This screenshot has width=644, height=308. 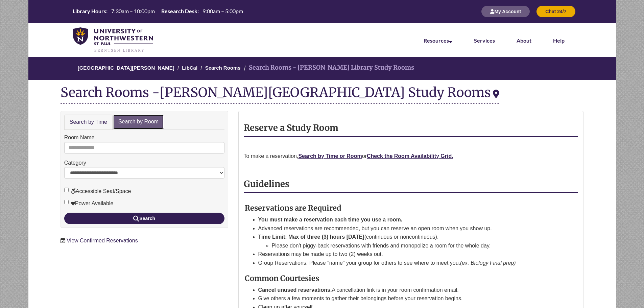 What do you see at coordinates (223, 11) in the screenshot?
I see `span: 9:00am – 5:00pm` at bounding box center [223, 11].